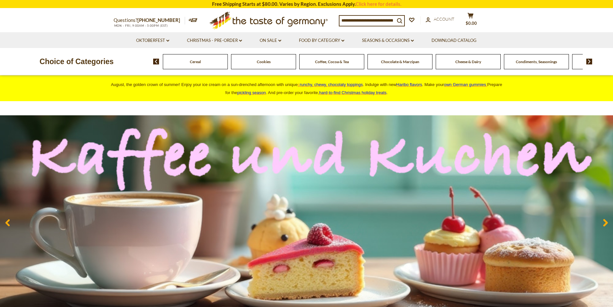  What do you see at coordinates (264, 61) in the screenshot?
I see `span: Cookies` at bounding box center [264, 61].